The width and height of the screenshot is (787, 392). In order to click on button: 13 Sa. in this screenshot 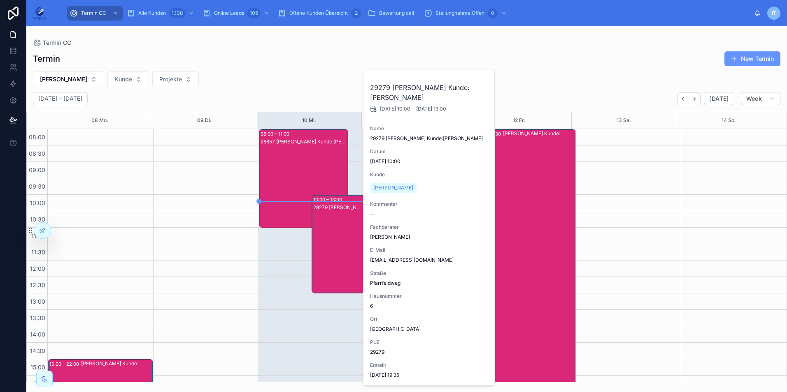, I will do `click(623, 121)`.